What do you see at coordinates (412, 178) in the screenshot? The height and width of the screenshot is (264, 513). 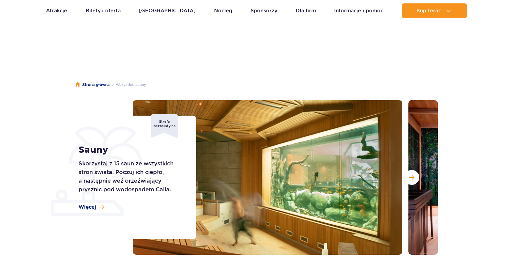 I see `button: Następny slajd` at bounding box center [412, 178].